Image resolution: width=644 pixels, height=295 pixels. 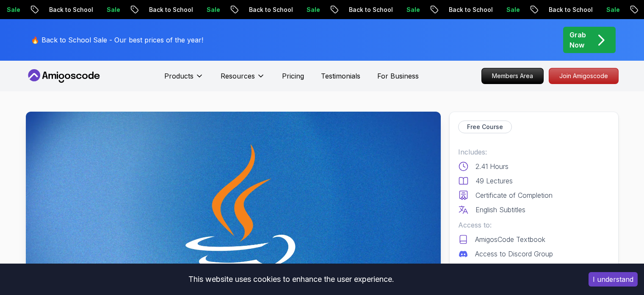 What do you see at coordinates (485, 127) in the screenshot?
I see `p: Free Course` at bounding box center [485, 127].